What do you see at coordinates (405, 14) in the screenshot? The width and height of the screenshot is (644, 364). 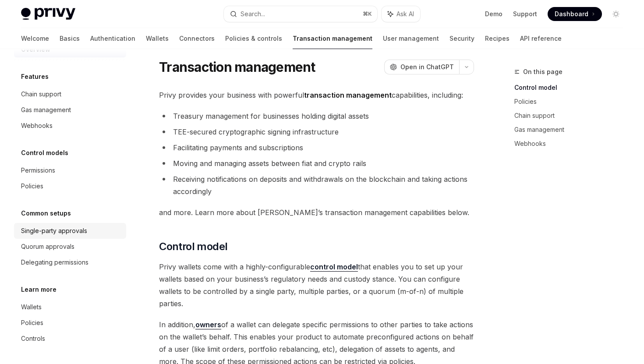 I see `span: Ask AI` at bounding box center [405, 14].